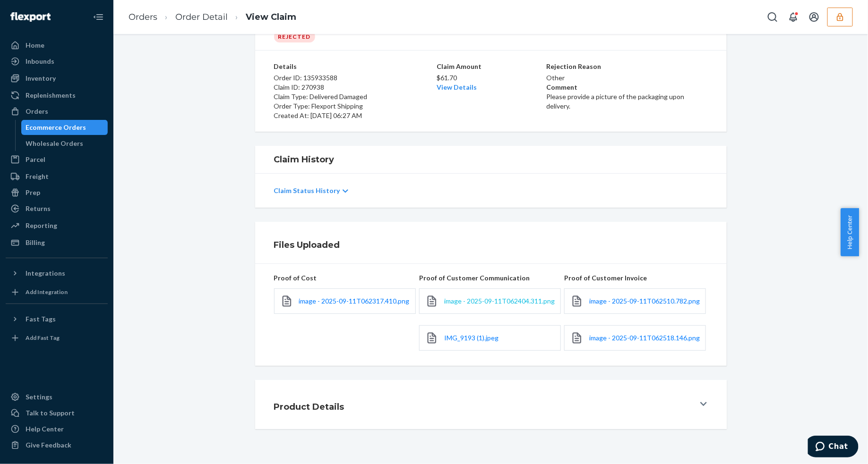 The height and width of the screenshot is (464, 868). Describe the element at coordinates (457, 87) in the screenshot. I see `a: View Details` at that location.